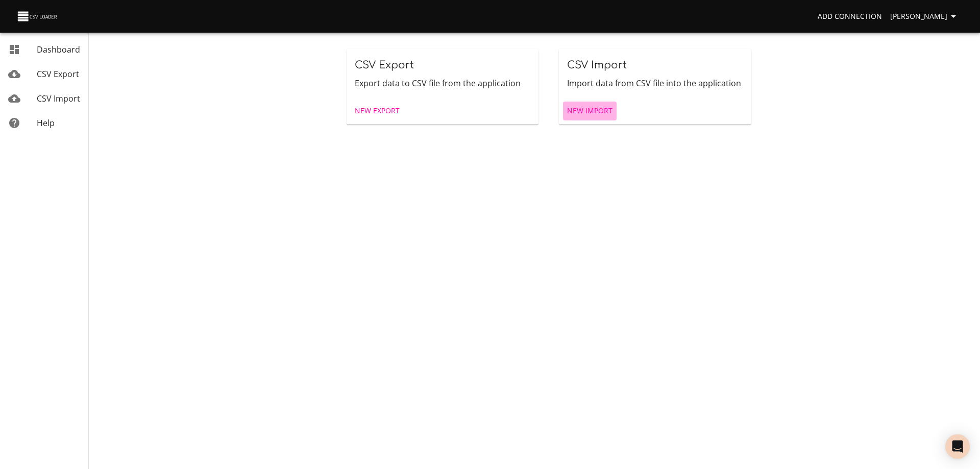 This screenshot has width=980, height=469. What do you see at coordinates (850, 17) in the screenshot?
I see `a: Add Connection` at bounding box center [850, 17].